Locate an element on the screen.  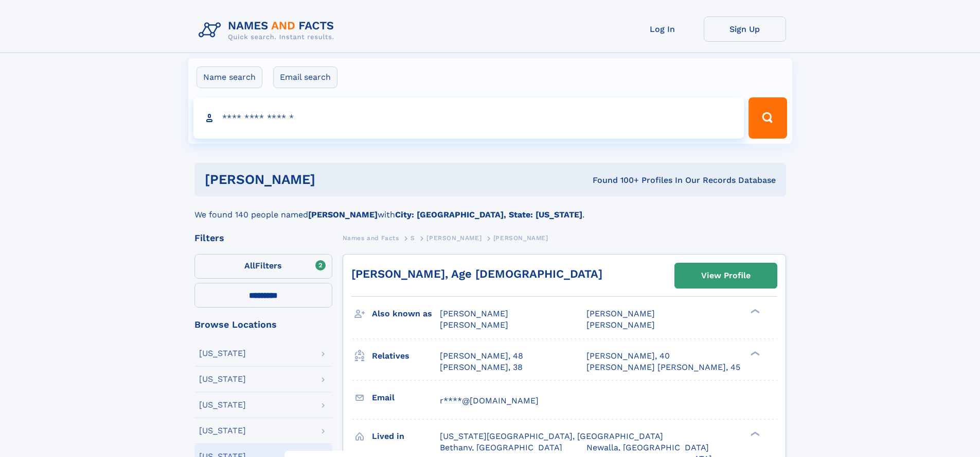
div: View Profile is located at coordinates (726, 275).